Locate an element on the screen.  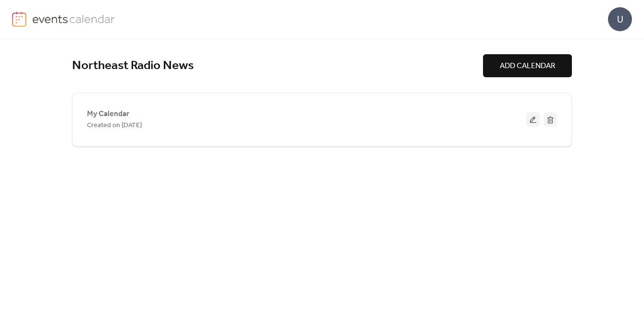
img: logo-type is located at coordinates (74, 19).